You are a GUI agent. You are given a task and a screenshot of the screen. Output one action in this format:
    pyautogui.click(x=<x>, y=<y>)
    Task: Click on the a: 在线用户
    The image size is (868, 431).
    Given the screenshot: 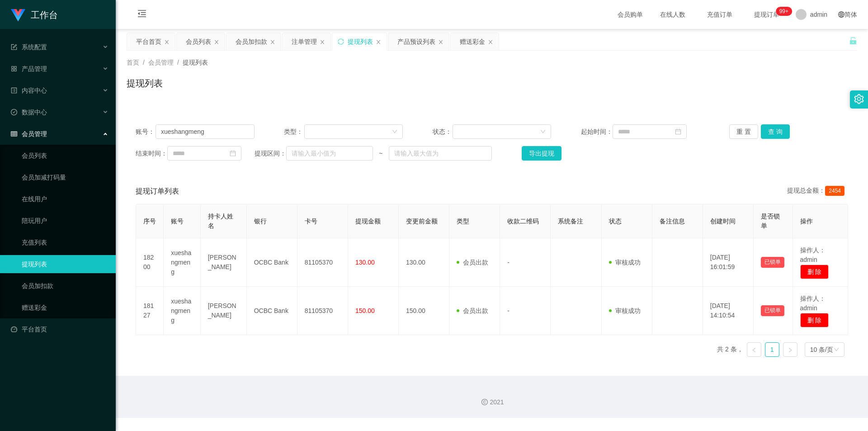 What is the action you would take?
    pyautogui.click(x=65, y=199)
    